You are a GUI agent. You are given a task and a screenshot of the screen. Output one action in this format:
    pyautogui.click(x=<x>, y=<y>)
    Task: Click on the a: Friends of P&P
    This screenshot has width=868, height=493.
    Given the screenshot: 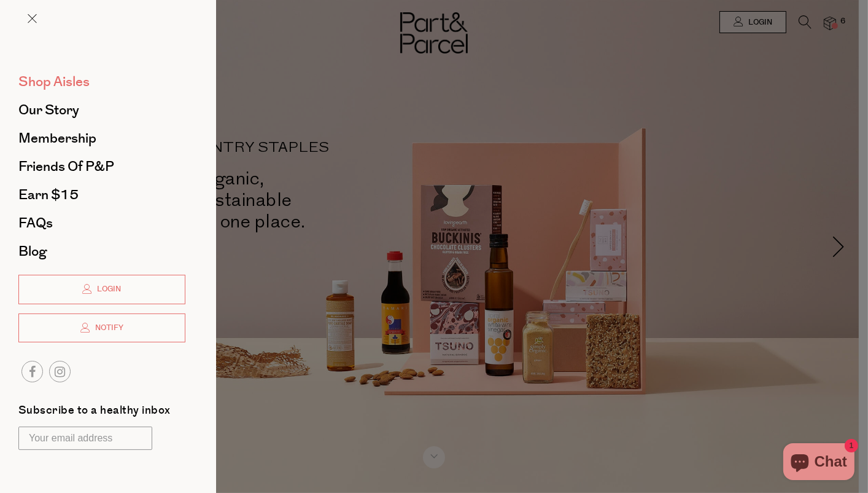 What is the action you would take?
    pyautogui.click(x=102, y=166)
    